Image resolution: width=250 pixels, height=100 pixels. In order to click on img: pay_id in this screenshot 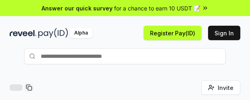, I will do `click(53, 33)`.